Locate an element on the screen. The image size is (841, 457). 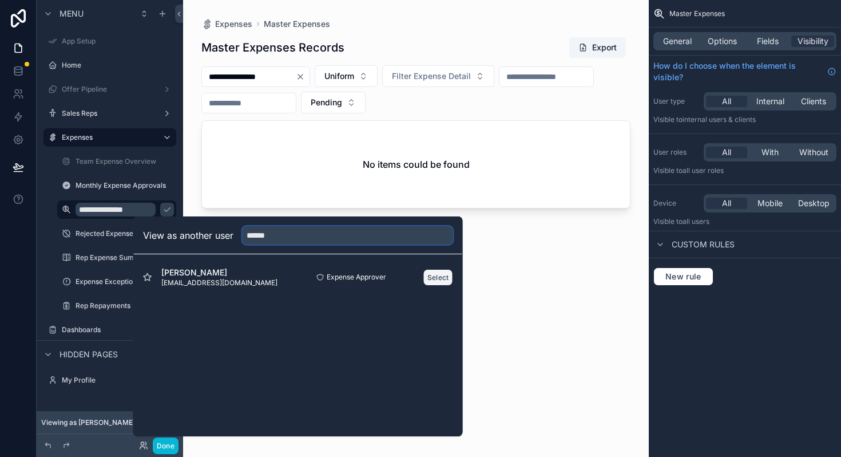
span: Custom rules is located at coordinates (703, 244).